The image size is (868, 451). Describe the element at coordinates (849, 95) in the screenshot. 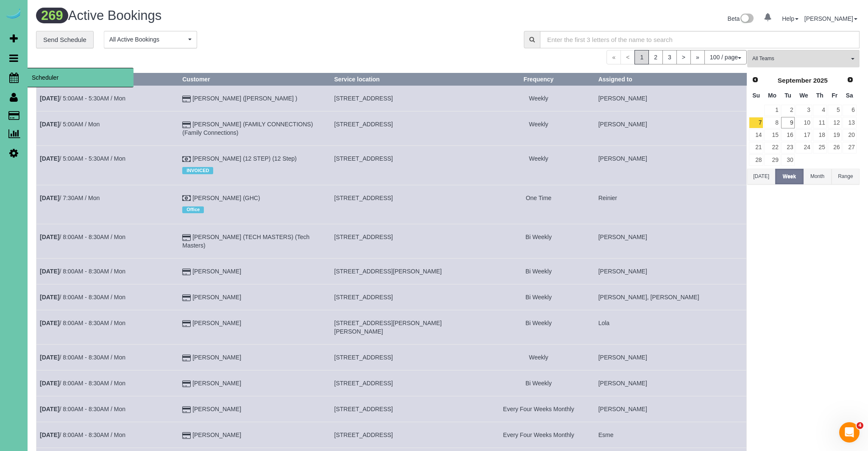

I see `span: Saturday` at that location.